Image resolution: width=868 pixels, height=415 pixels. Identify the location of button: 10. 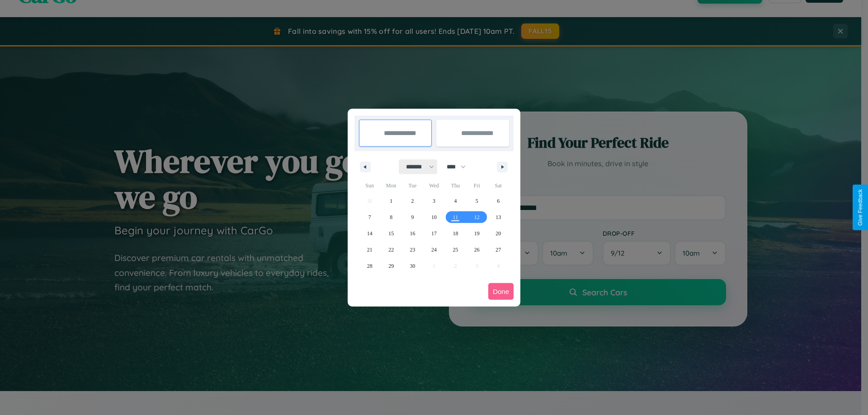
(433, 217).